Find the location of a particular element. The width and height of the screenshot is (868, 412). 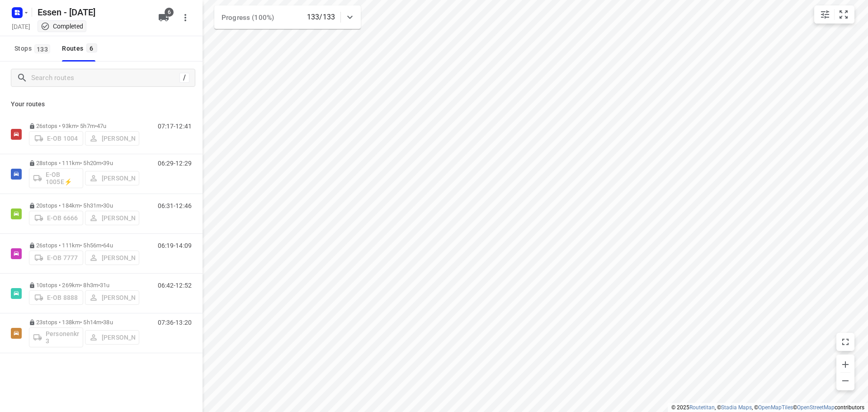

p: 26 stops • 93km • 5h7m is located at coordinates (84, 126).